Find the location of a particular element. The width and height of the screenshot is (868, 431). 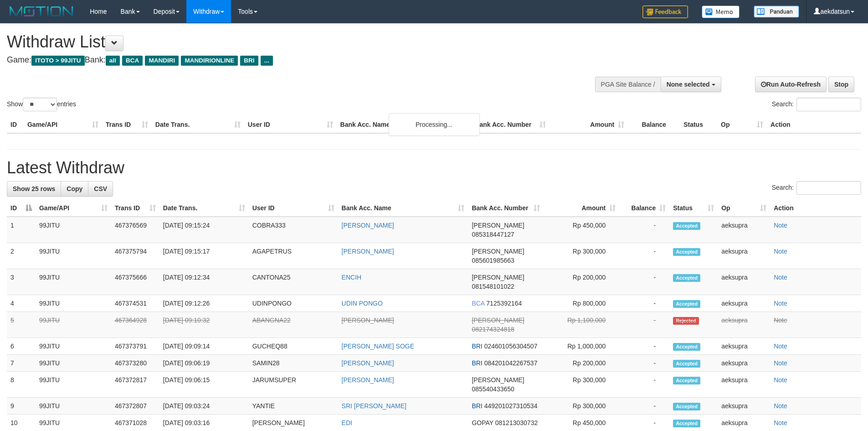

th: ID: activate to sort column descending is located at coordinates (21, 208).